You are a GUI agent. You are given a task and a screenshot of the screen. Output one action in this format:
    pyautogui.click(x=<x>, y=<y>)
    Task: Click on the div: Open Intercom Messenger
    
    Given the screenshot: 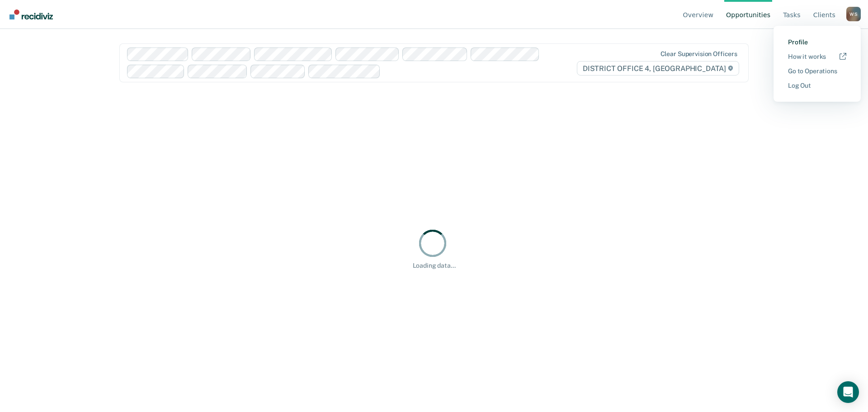 What is the action you would take?
    pyautogui.click(x=848, y=392)
    